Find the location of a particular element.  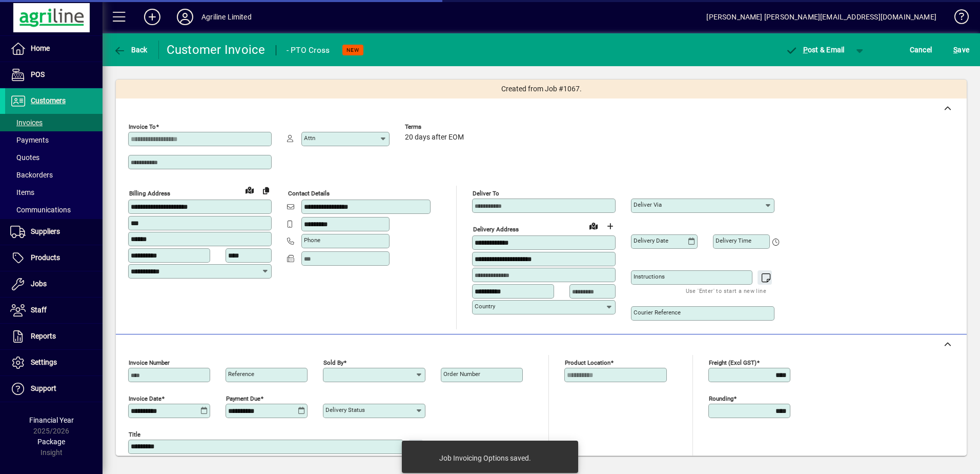

a: Home is located at coordinates (54, 49).